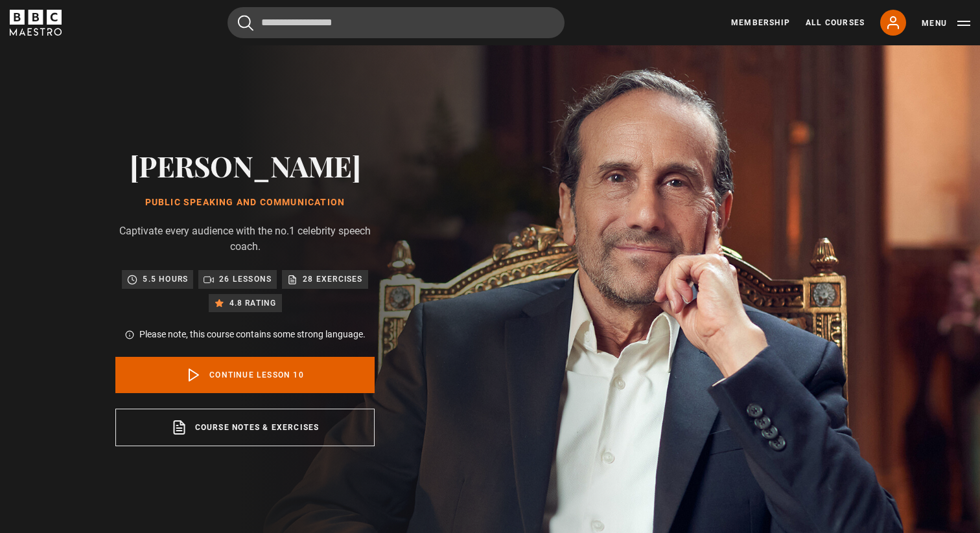  Describe the element at coordinates (252, 304) in the screenshot. I see `p: 4.8 rating` at that location.